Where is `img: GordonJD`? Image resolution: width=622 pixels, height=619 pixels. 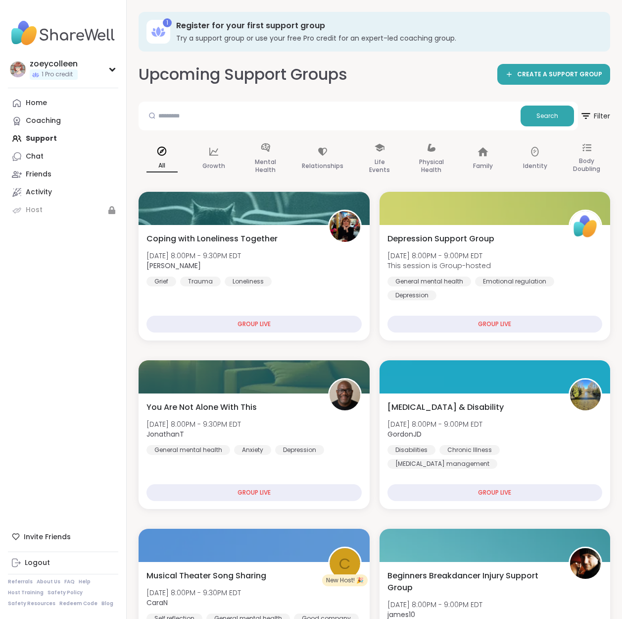
img: GordonJD is located at coordinates (586, 395).